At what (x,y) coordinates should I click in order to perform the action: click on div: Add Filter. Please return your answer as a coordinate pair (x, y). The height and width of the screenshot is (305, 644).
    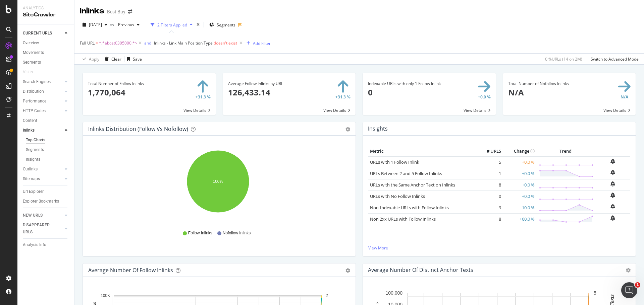
    Looking at the image, I should click on (261, 43).